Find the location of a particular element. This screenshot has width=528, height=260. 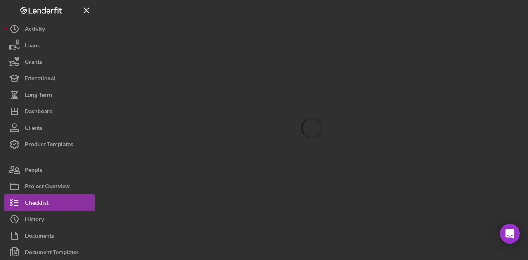

a: People is located at coordinates (50, 170).